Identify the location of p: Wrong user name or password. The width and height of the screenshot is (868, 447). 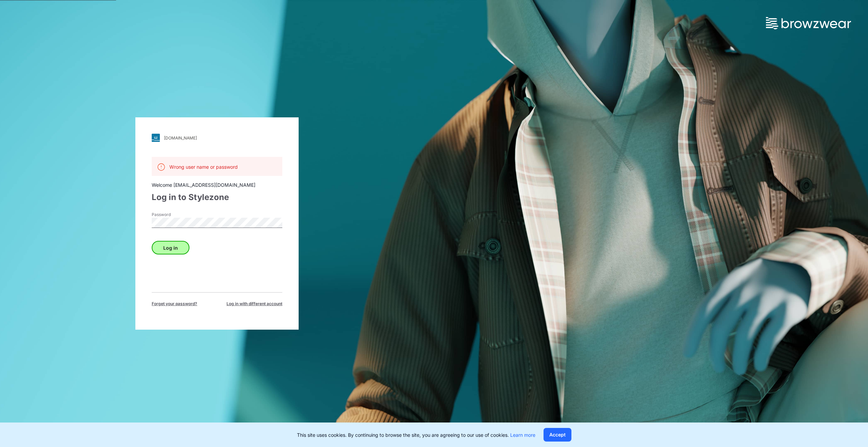
(203, 167).